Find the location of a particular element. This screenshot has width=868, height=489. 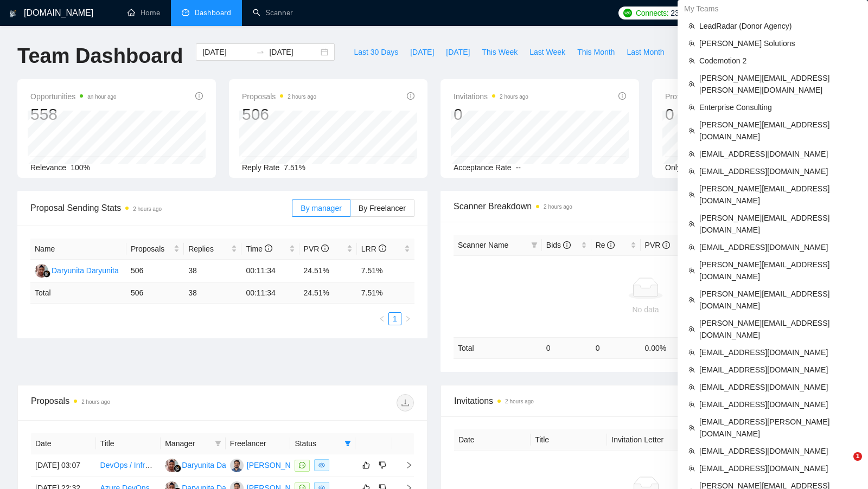

span: This Month is located at coordinates (596, 52).